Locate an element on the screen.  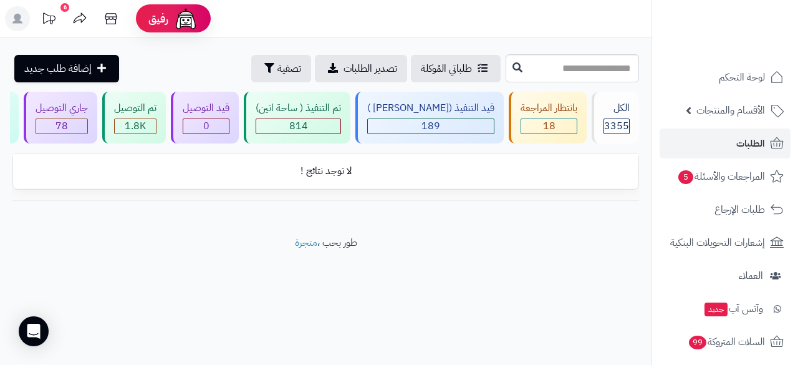
div: 78 is located at coordinates (62, 126).